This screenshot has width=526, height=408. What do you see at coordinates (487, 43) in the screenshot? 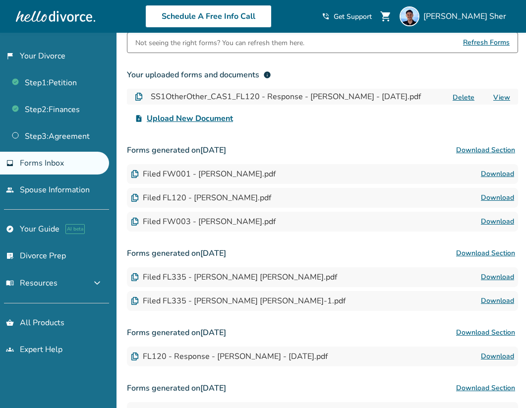
I see `span: Refresh Forms` at bounding box center [487, 43].